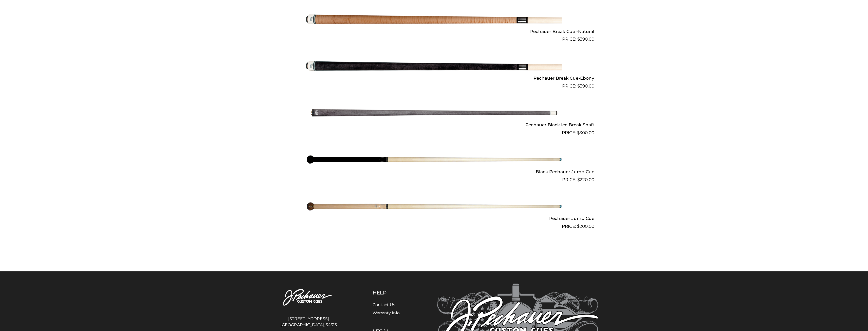 The image size is (868, 331). I want to click on a: Pechauer Jump Cue $200.00, so click(434, 207).